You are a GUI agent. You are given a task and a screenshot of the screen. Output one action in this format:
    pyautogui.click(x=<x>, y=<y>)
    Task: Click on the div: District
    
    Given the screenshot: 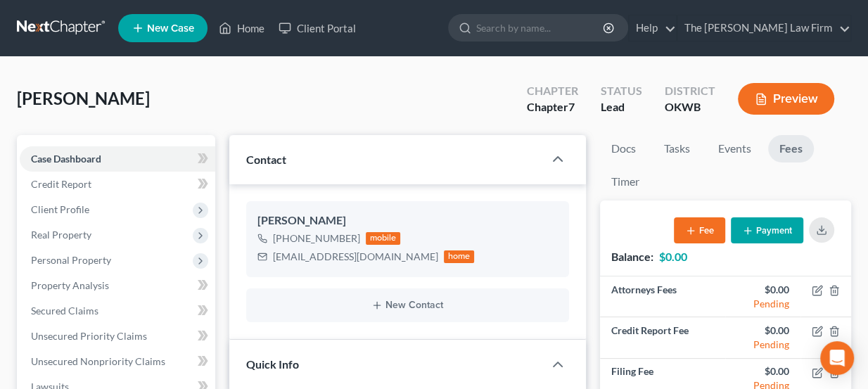 What is the action you would take?
    pyautogui.click(x=690, y=91)
    